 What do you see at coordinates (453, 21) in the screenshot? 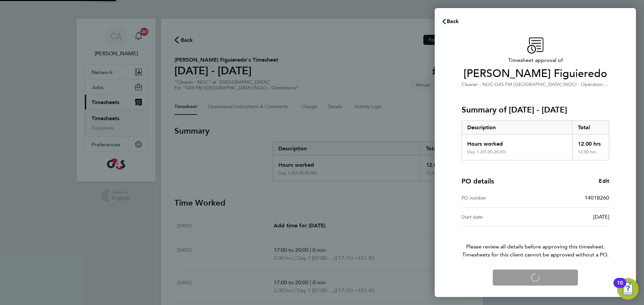
I see `span: Back` at bounding box center [453, 21].